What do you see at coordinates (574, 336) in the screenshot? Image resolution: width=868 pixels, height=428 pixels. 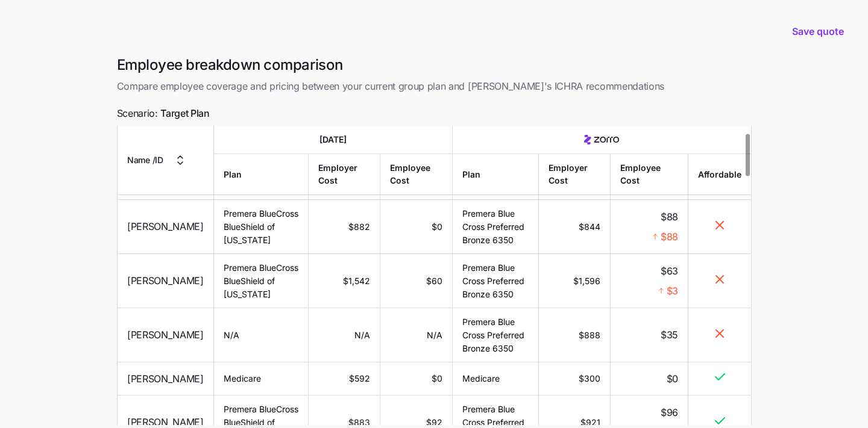 I see `td: $888` at bounding box center [574, 336].